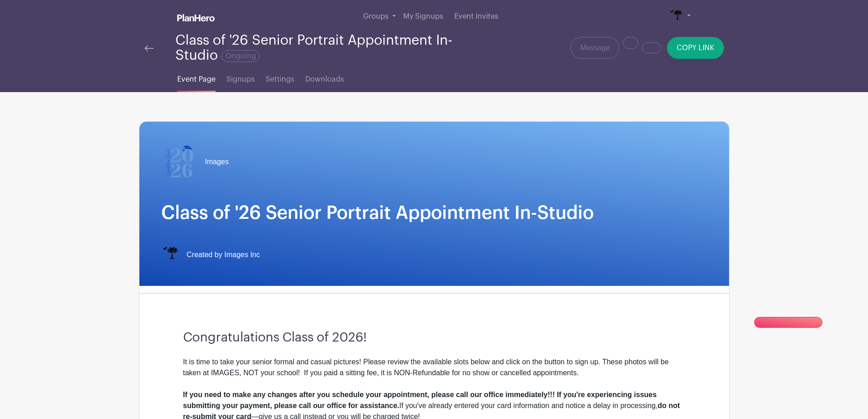  Describe the element at coordinates (595, 48) in the screenshot. I see `span: Message` at that location.